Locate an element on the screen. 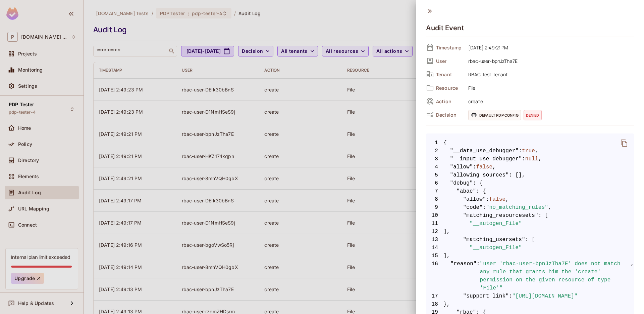 This screenshot has height=314, width=644. span: Timestamp is located at coordinates (449, 48).